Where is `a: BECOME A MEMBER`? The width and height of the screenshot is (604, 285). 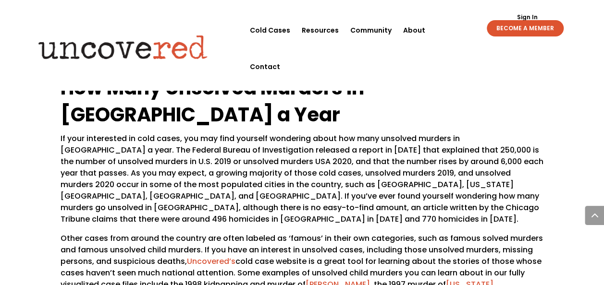
a: BECOME A MEMBER is located at coordinates (525, 28).